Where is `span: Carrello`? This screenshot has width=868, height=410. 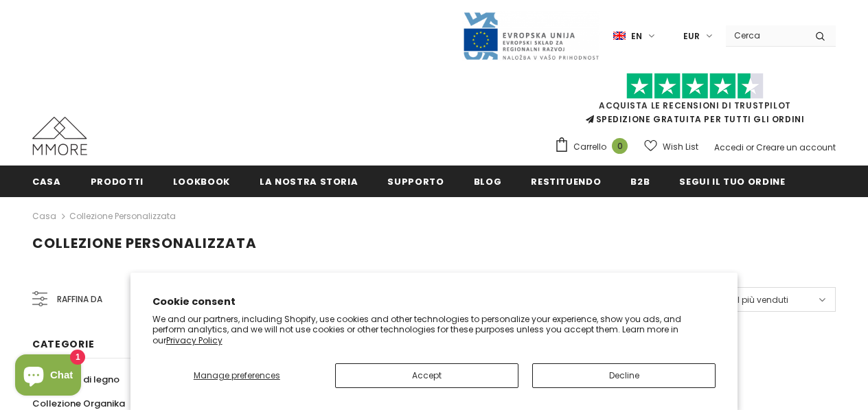
span: Carrello is located at coordinates (589, 147).